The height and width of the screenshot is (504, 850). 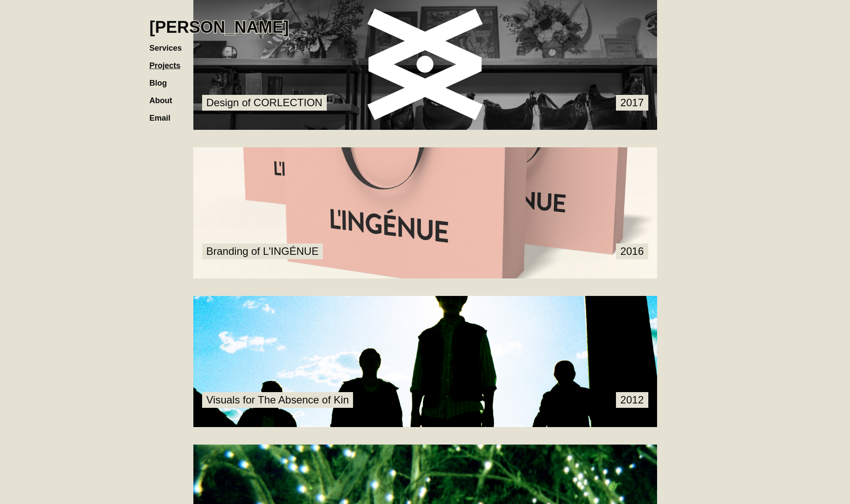 What do you see at coordinates (164, 113) in the screenshot?
I see `a: Email` at bounding box center [164, 113].